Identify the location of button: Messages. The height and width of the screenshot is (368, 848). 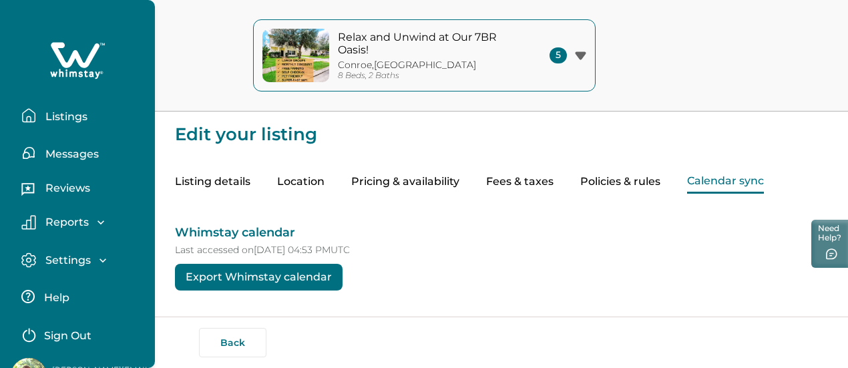
(83, 153).